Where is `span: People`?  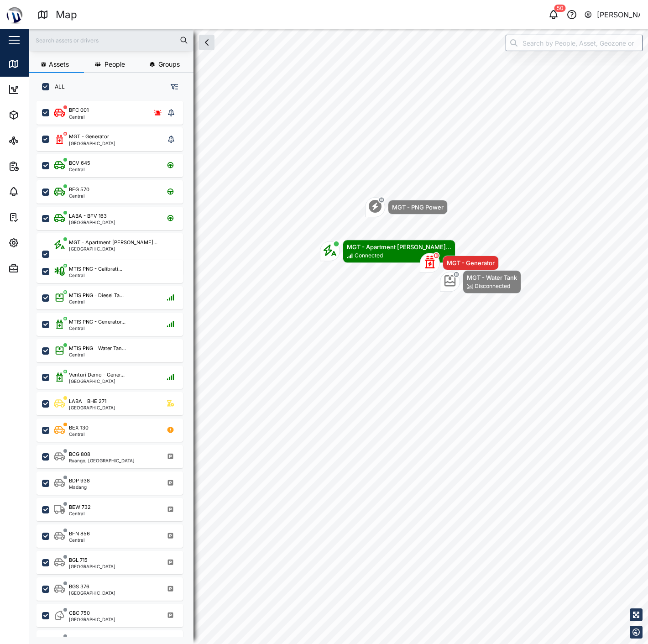 span: People is located at coordinates (114, 64).